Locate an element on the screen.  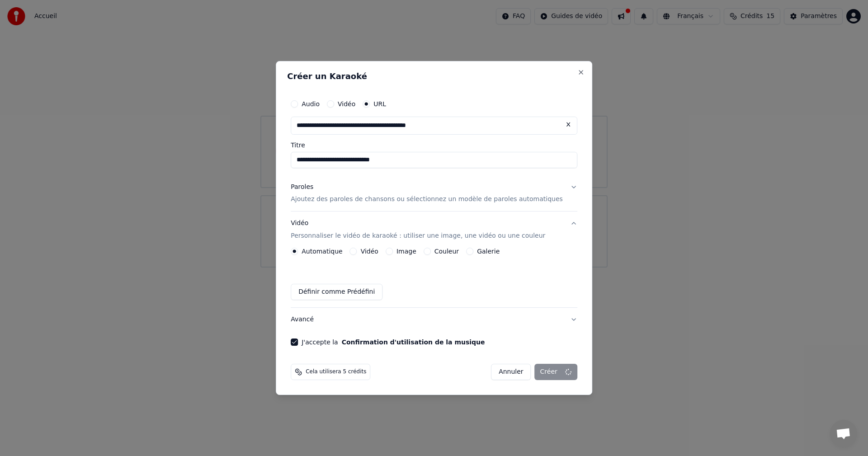
button: J'accepte la is located at coordinates (413, 342).